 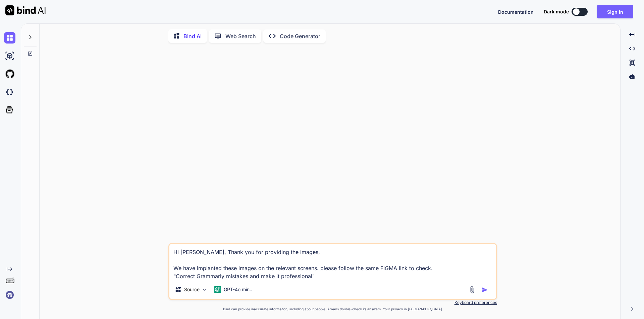 I want to click on img: Bind AI, so click(x=26, y=10).